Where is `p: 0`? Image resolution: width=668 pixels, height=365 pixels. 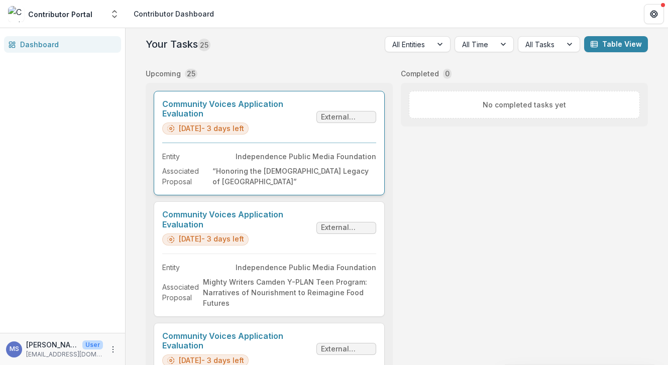 p: 0 is located at coordinates (447, 73).